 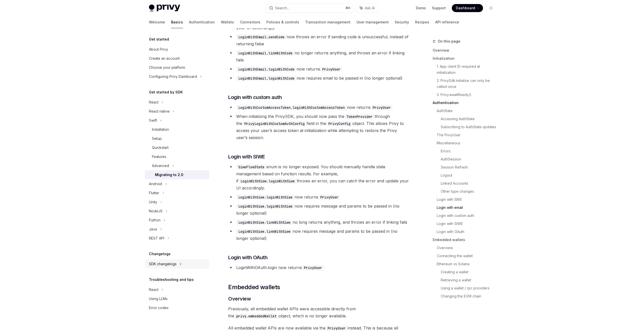 What do you see at coordinates (177, 308) in the screenshot?
I see `a: Error codes` at bounding box center [177, 308].